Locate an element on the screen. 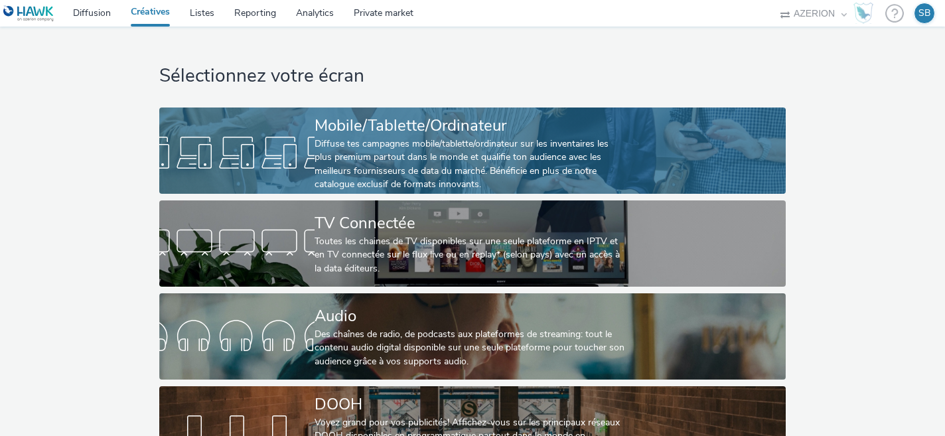  img: undefined Logo is located at coordinates (29, 13).